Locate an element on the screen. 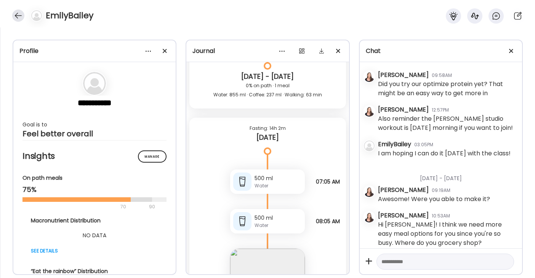  div: 03:05PM is located at coordinates (424, 145).